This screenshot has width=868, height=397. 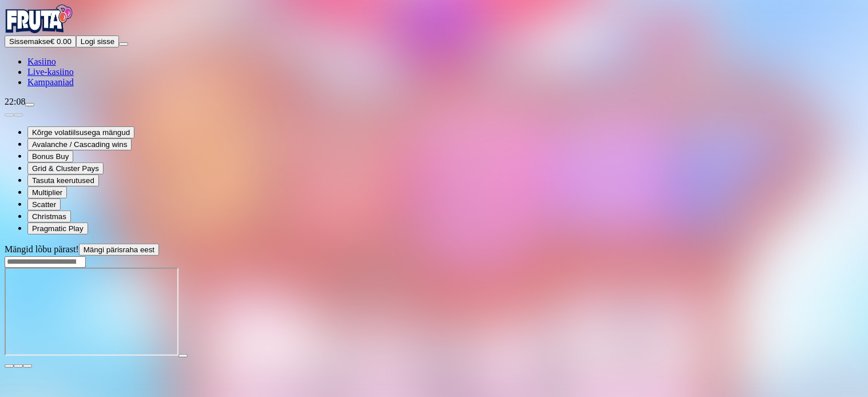 What do you see at coordinates (57, 228) in the screenshot?
I see `span: Pragmatic Play` at bounding box center [57, 228].